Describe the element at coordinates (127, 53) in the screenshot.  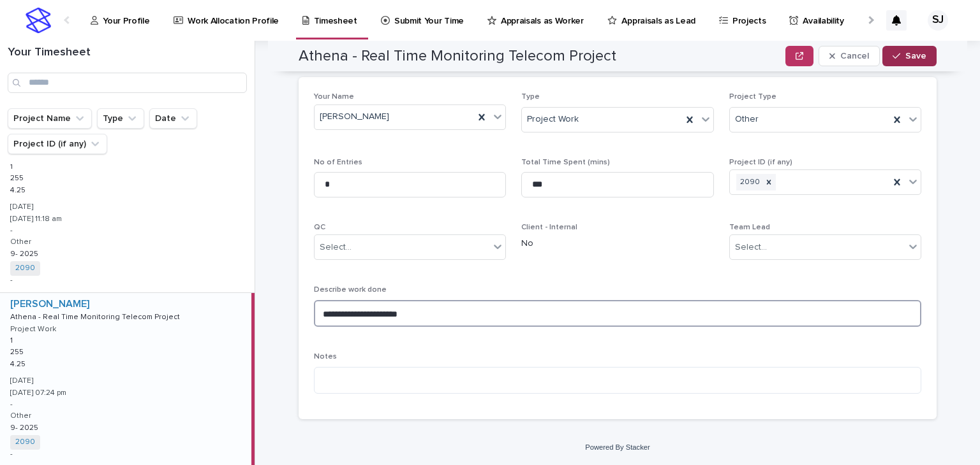
I see `h1: Your Timesheet` at that location.